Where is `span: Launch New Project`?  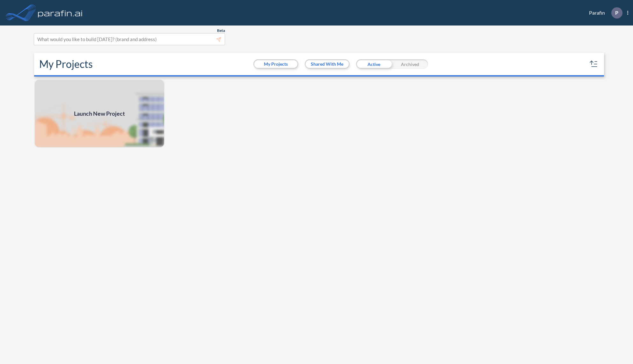 span: Launch New Project is located at coordinates (99, 113).